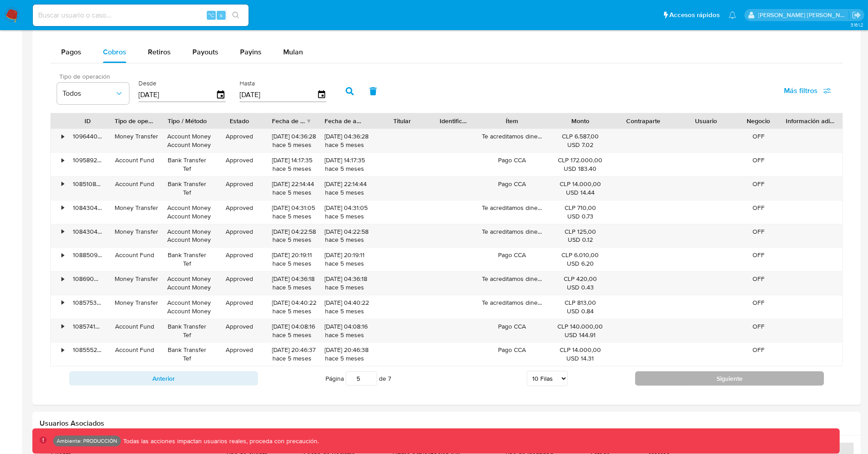 The height and width of the screenshot is (454, 868). Describe the element at coordinates (446, 423) in the screenshot. I see `h2: Usuarios Asociados` at that location.